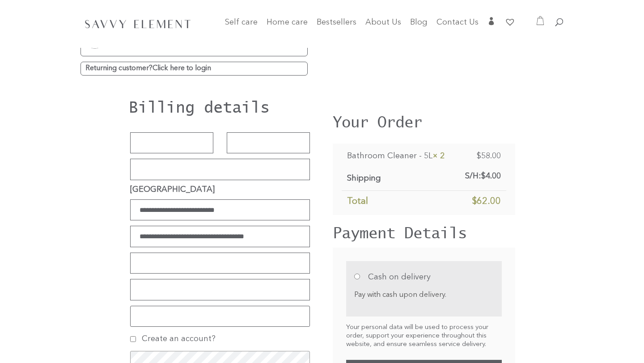 The width and height of the screenshot is (644, 363). I want to click on label: Cash on delivery, so click(399, 277).